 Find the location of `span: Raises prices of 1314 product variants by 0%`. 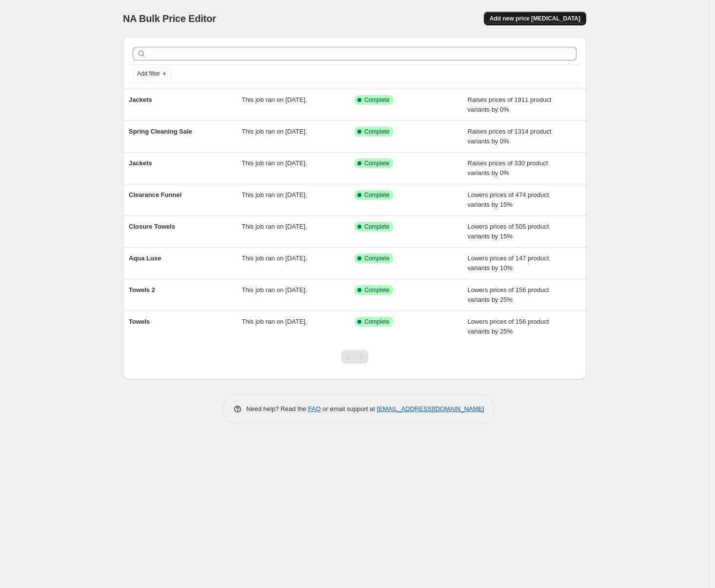

span: Raises prices of 1314 product variants by 0% is located at coordinates (510, 136).